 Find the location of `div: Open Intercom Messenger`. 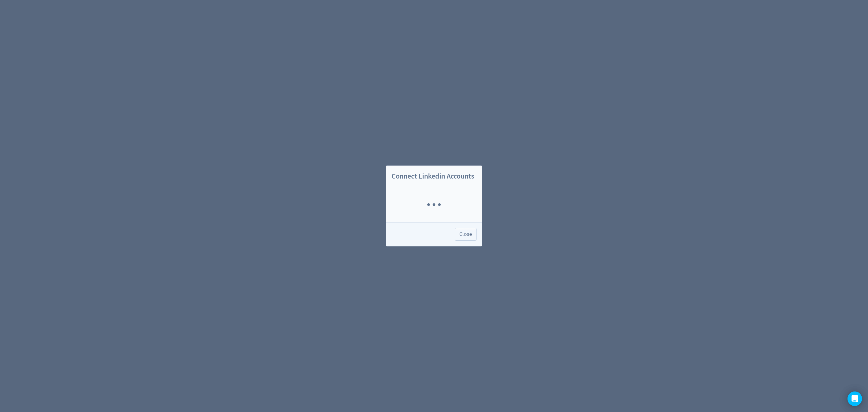

div: Open Intercom Messenger is located at coordinates (855, 399).